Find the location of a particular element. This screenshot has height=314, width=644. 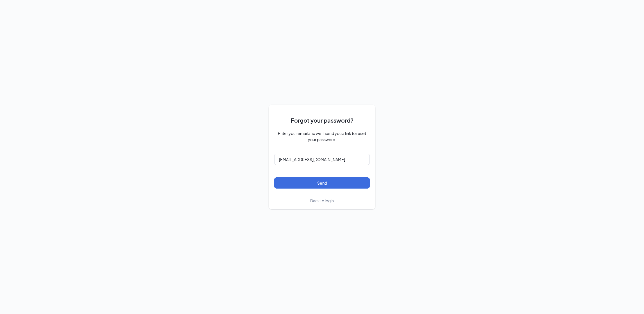

span: Forgot your password? is located at coordinates (322, 120).